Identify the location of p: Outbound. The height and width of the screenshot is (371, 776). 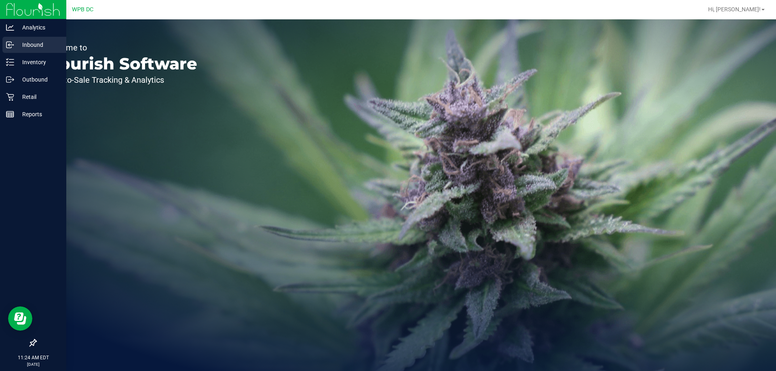
(38, 80).